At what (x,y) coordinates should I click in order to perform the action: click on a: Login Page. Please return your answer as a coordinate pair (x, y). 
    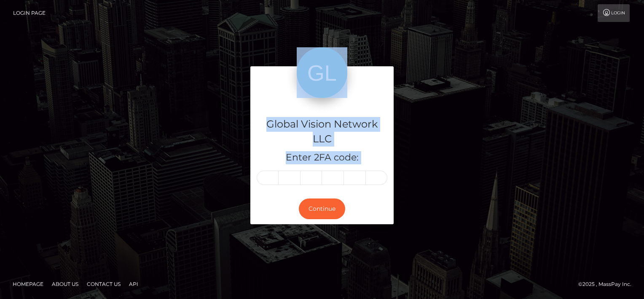
    Looking at the image, I should click on (29, 13).